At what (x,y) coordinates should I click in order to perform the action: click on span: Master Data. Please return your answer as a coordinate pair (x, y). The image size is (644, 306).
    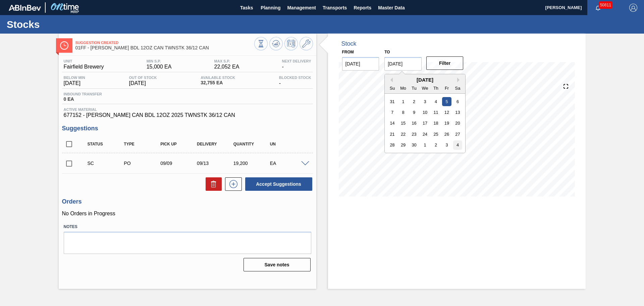
    Looking at the image, I should click on (391, 8).